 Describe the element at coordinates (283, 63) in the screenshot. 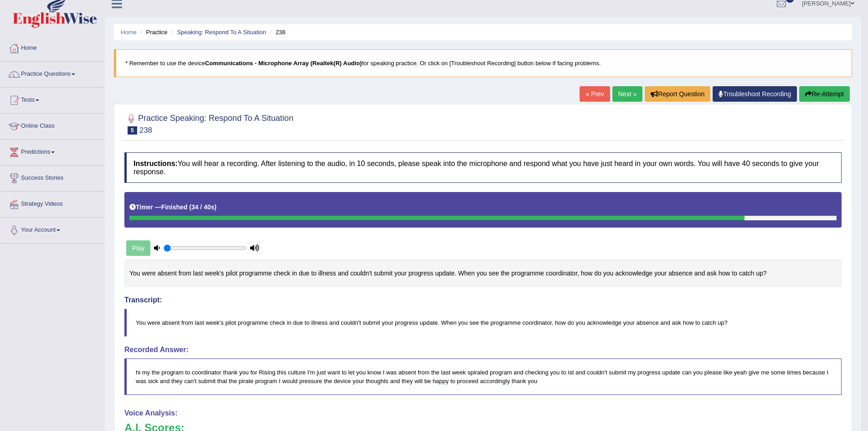

I see `b: Communications - Microphone Array (Realtek(R) Audio)` at that location.